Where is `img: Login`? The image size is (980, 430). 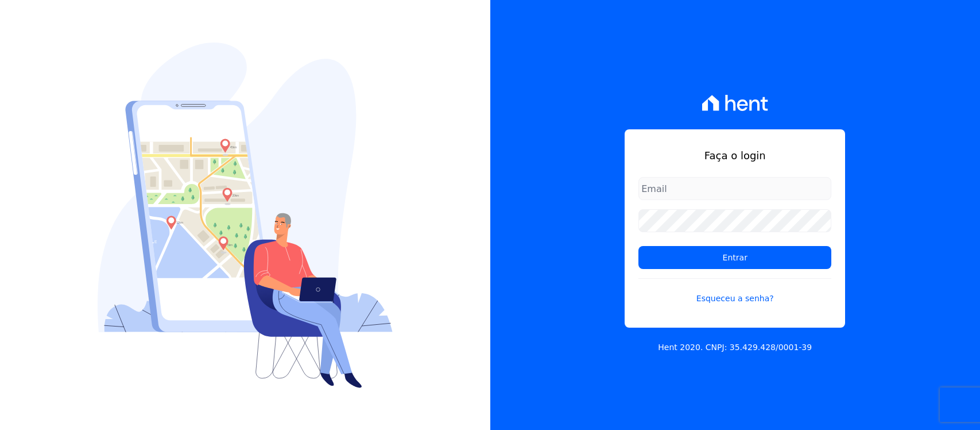
img: Login is located at coordinates (245, 215).